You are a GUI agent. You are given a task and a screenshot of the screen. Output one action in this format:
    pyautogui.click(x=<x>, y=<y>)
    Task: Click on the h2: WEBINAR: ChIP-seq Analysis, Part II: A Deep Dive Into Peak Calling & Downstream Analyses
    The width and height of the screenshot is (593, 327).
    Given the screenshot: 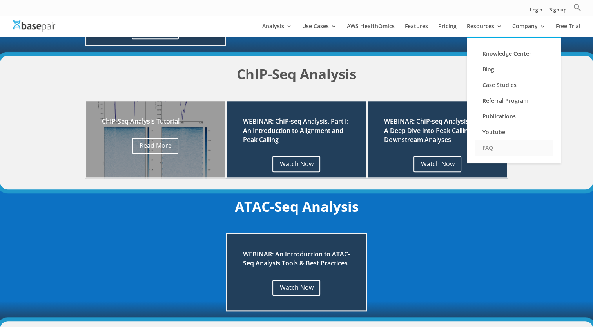 What is the action you would take?
    pyautogui.click(x=438, y=133)
    